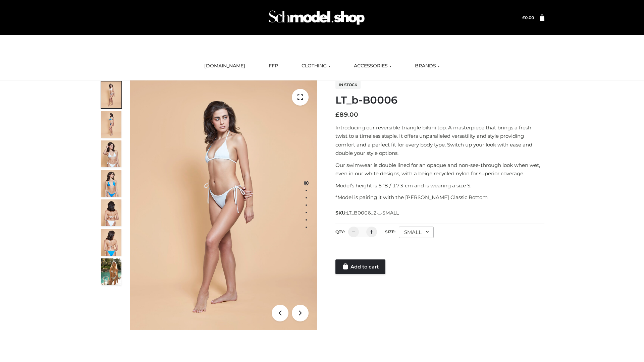 Image resolution: width=644 pixels, height=362 pixels. Describe the element at coordinates (111, 242) in the screenshot. I see `img: ArielClassicBikiniTop_CloudNine_AzureSky_OW114ECO_8-scaled.jpg` at that location.